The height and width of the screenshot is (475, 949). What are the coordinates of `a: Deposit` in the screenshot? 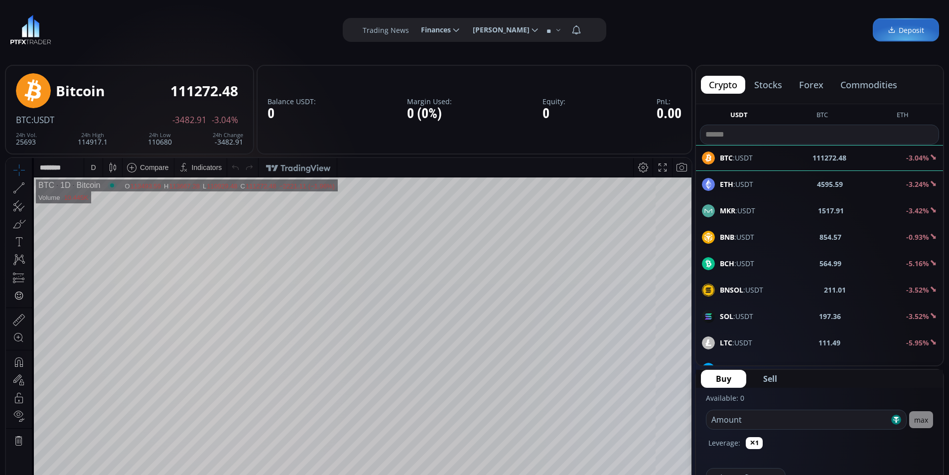 It's located at (906, 30).